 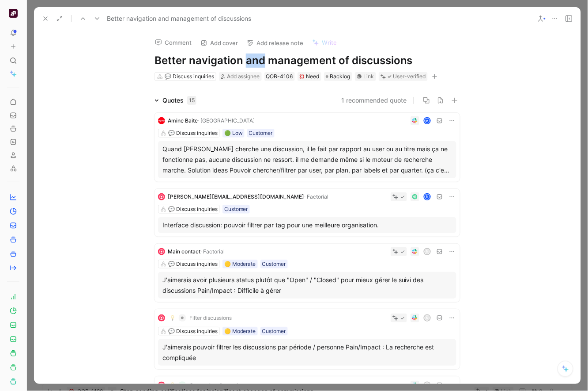 I want to click on div: Quotes15, so click(x=175, y=101).